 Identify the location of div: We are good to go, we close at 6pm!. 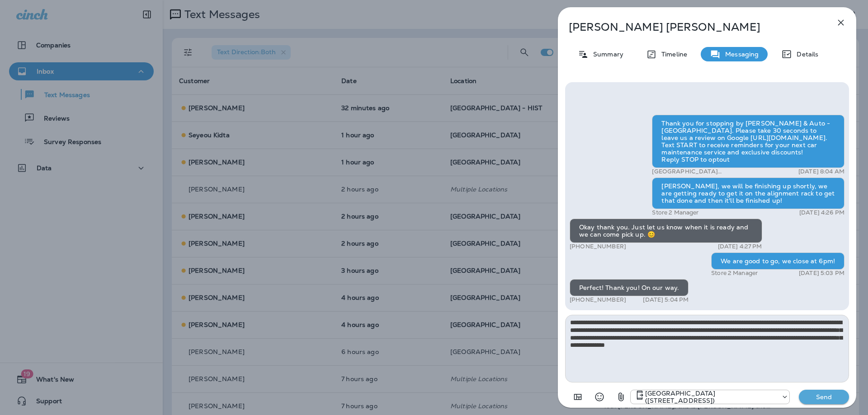
(778, 261).